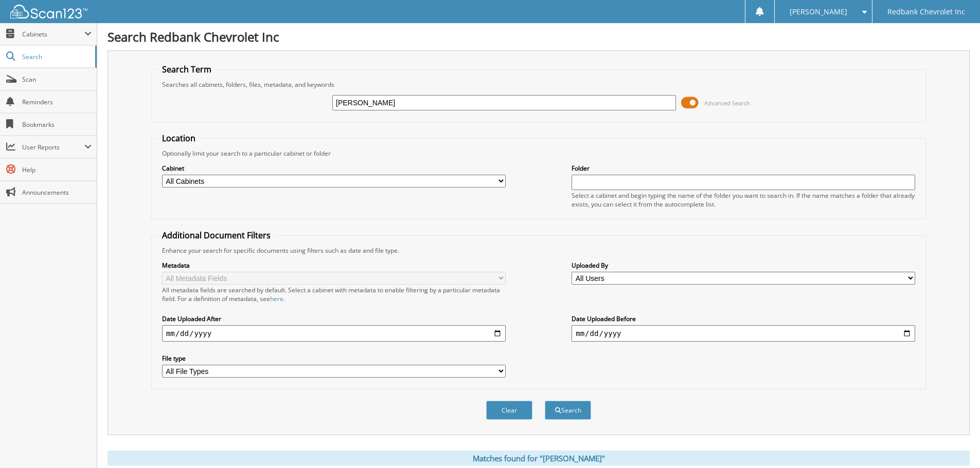 The width and height of the screenshot is (980, 468). What do you see at coordinates (56, 170) in the screenshot?
I see `span: Help` at bounding box center [56, 170].